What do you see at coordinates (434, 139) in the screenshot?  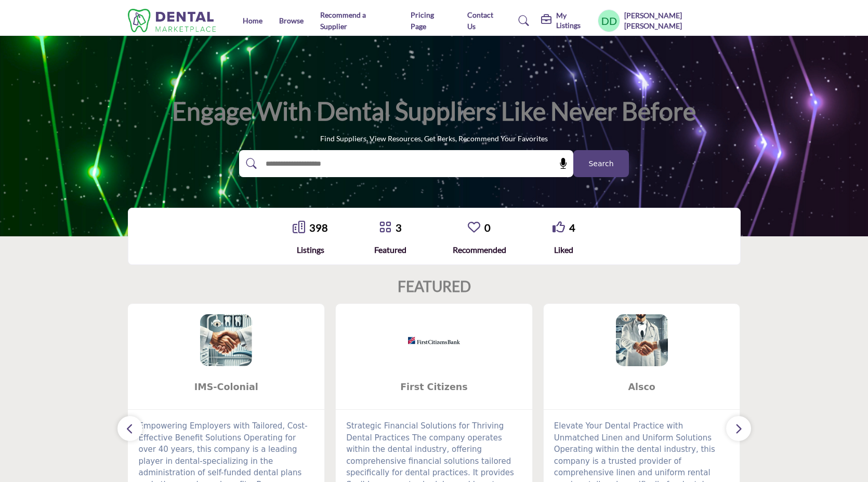 I see `p: Find Suppliers, View Resources, Get Perks, Recommend Your Favorites` at bounding box center [434, 139].